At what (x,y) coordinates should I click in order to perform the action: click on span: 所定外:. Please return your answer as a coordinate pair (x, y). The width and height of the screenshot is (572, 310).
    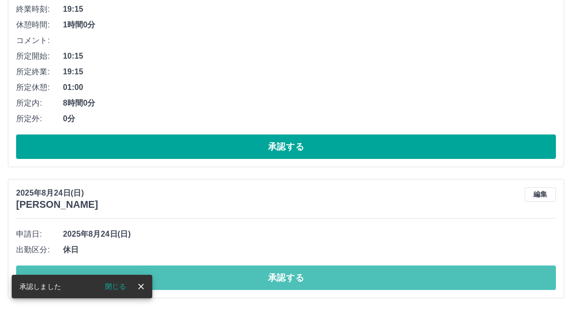
    Looking at the image, I should click on (40, 119).